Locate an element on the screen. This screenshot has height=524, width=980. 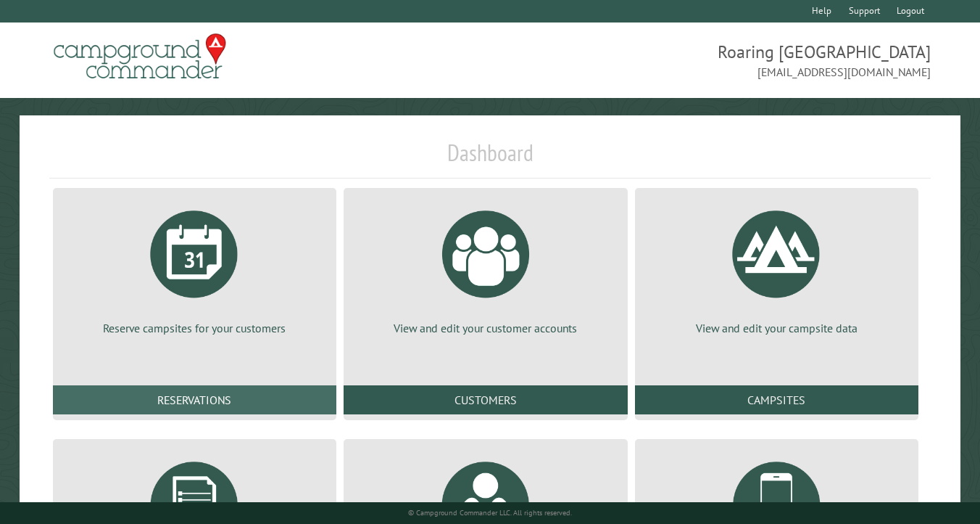
p: View and edit your customer accounts is located at coordinates (486, 328).